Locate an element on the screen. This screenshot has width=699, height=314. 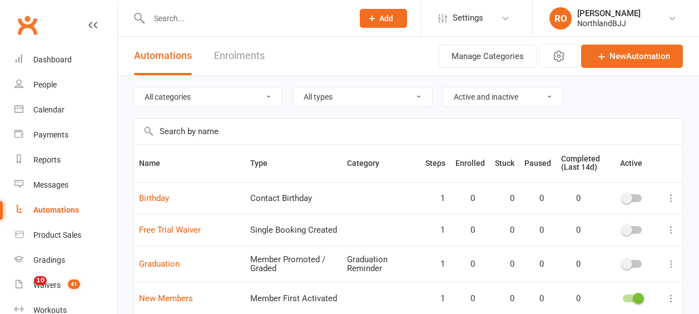
th: Enrolled is located at coordinates (470, 163).